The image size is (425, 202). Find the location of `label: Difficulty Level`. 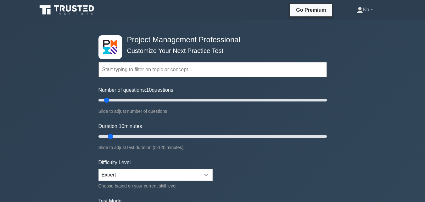

label: Difficulty Level is located at coordinates (115, 162).